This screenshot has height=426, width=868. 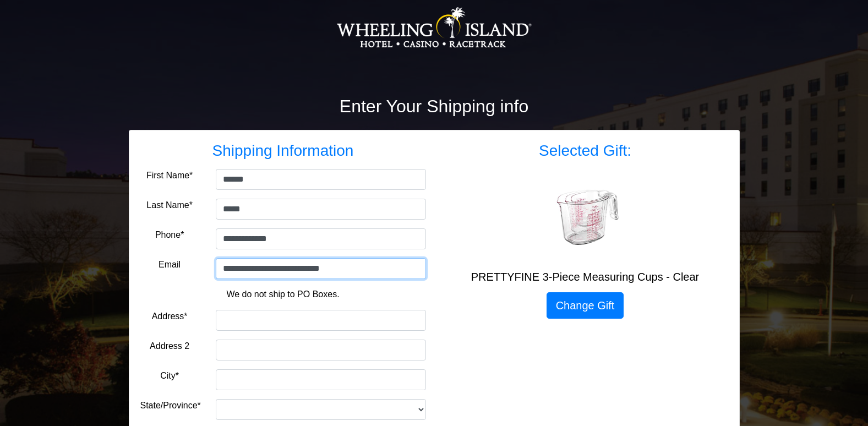 What do you see at coordinates (586, 277) in the screenshot?
I see `h5: PRETTYFINE 3-Piece Measuring Cups - Clear` at bounding box center [586, 277].